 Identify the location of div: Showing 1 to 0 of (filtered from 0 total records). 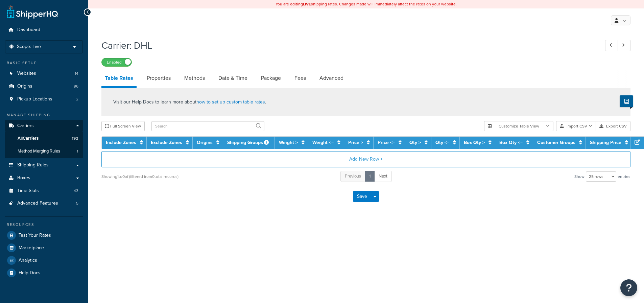
(140, 177).